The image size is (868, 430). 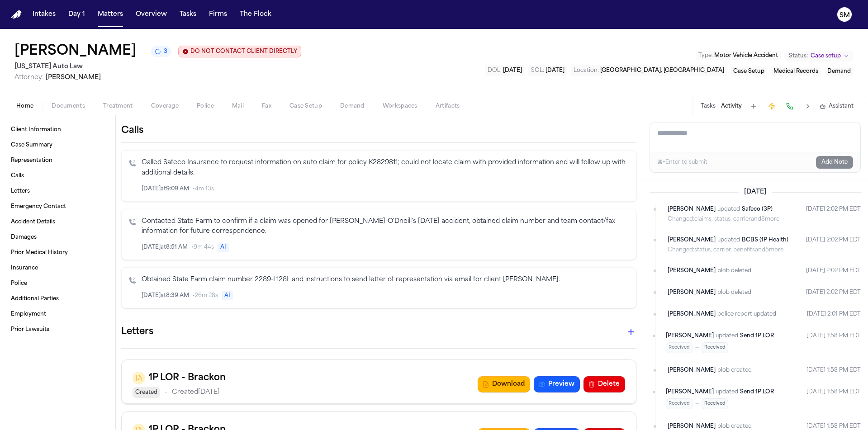 I want to click on button: Edit matter name, so click(x=75, y=52).